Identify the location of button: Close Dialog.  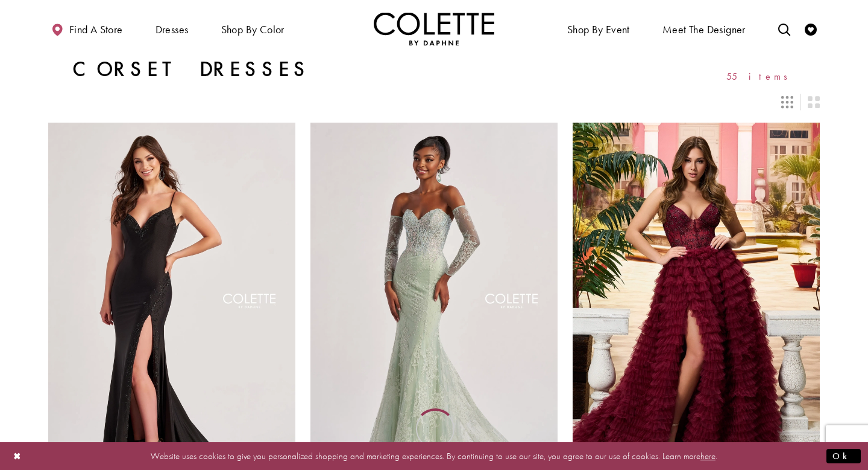
(18, 455).